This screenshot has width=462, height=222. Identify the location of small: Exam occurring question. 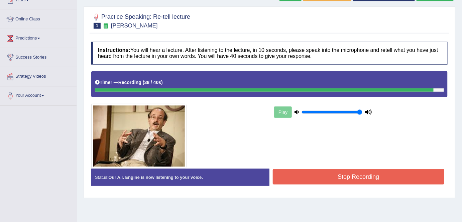
(106, 26).